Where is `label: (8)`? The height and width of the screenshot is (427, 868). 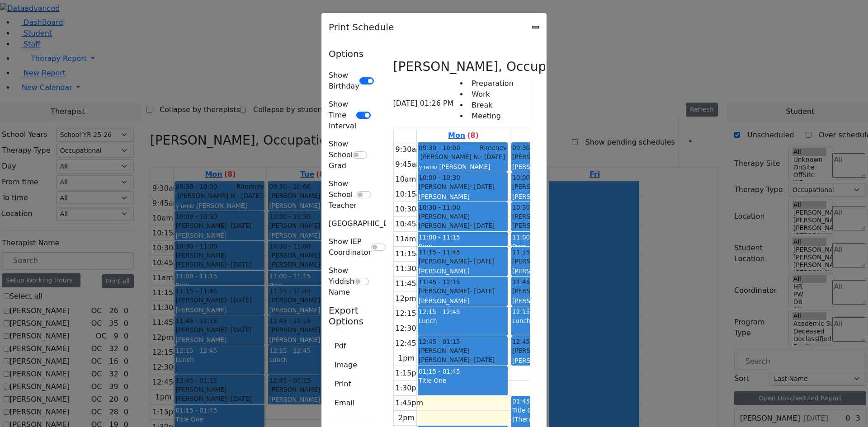 label: (8) is located at coordinates (473, 135).